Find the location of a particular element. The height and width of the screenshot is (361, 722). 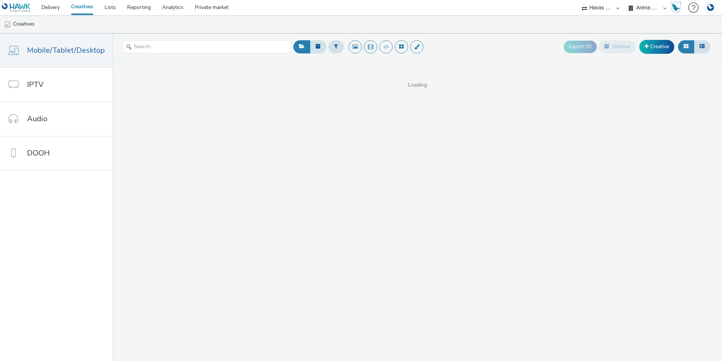

button: Table is located at coordinates (702, 47).